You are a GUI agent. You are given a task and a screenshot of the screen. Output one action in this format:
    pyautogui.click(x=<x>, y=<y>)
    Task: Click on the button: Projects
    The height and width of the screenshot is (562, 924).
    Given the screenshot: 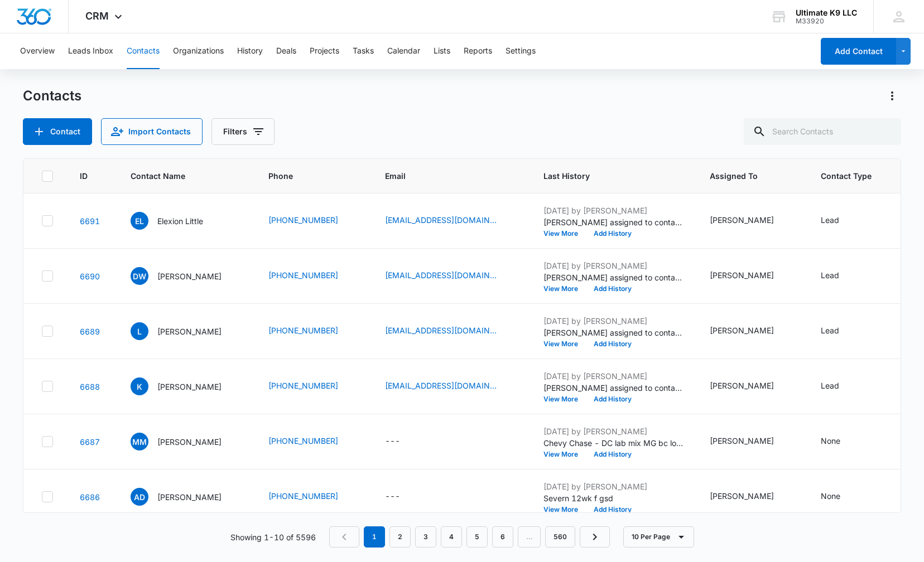 What is the action you would take?
    pyautogui.click(x=324, y=51)
    